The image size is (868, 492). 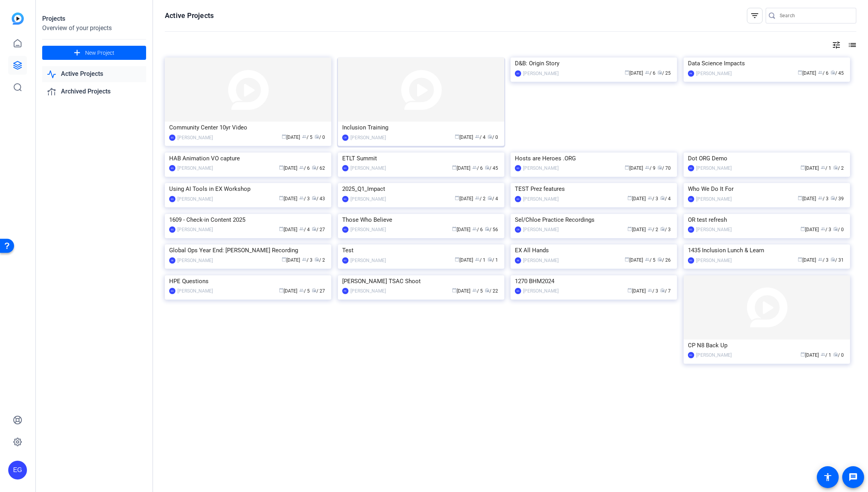 What do you see at coordinates (248, 281) in the screenshot?
I see `div: HPE Questions` at bounding box center [248, 281].